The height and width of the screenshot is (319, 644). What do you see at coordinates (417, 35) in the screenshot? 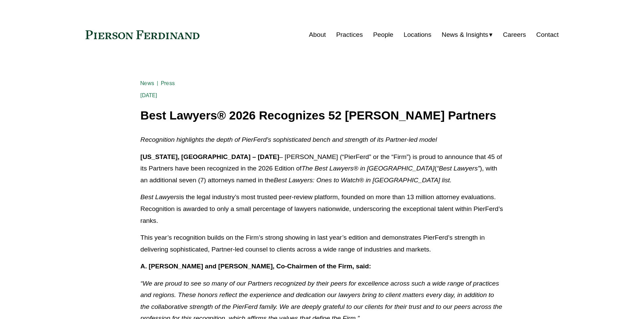
I see `a: Locations` at bounding box center [417, 35].